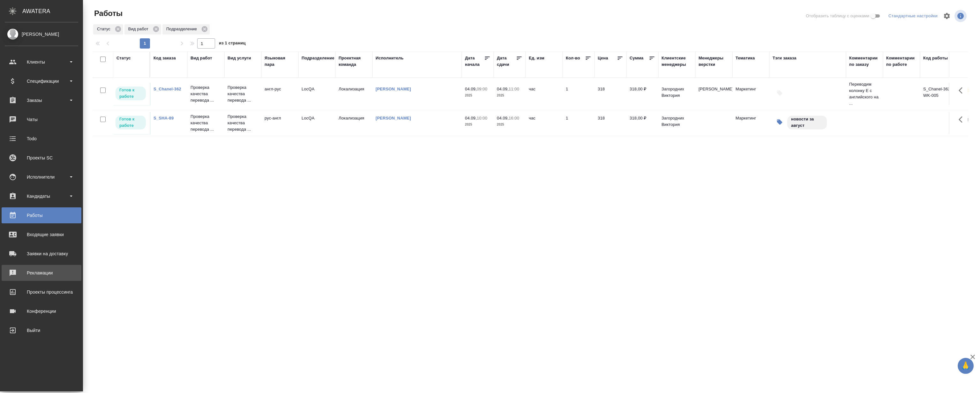 The height and width of the screenshot is (393, 980). Describe the element at coordinates (41, 62) in the screenshot. I see `div: Клиенты` at that location.